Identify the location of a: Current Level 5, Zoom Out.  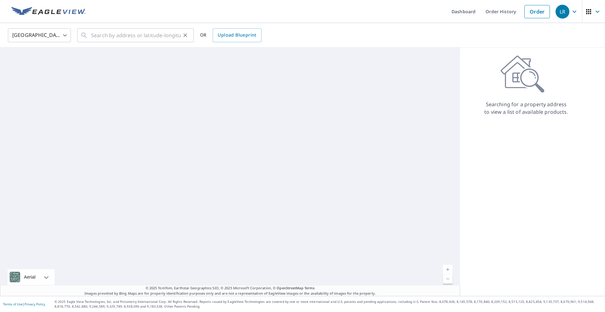
(448, 279).